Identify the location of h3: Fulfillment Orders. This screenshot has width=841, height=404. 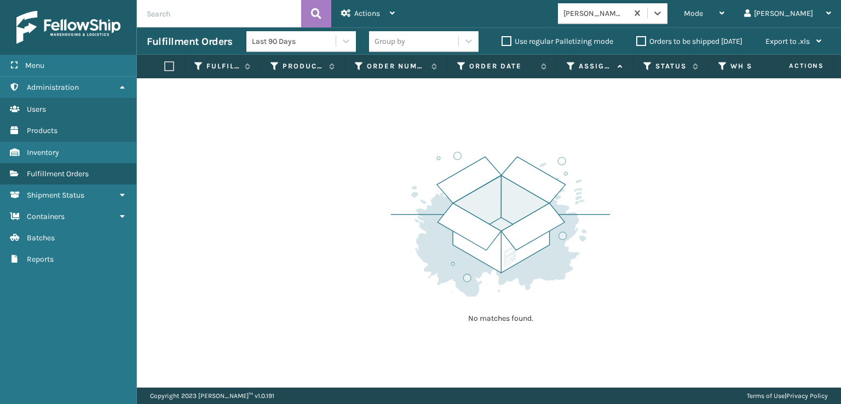
(189, 42).